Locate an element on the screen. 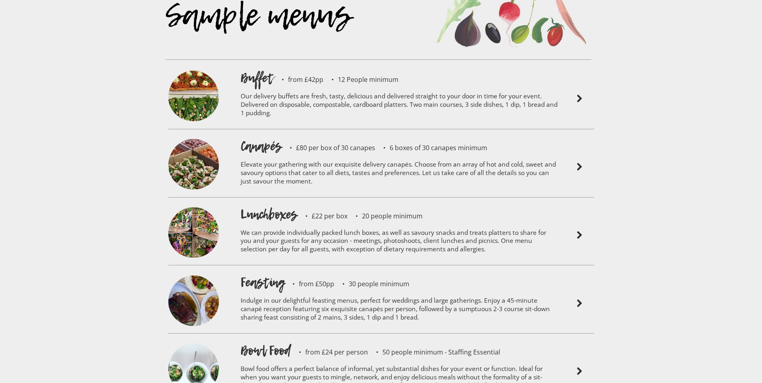  h1: Lunchboxes is located at coordinates (269, 214).